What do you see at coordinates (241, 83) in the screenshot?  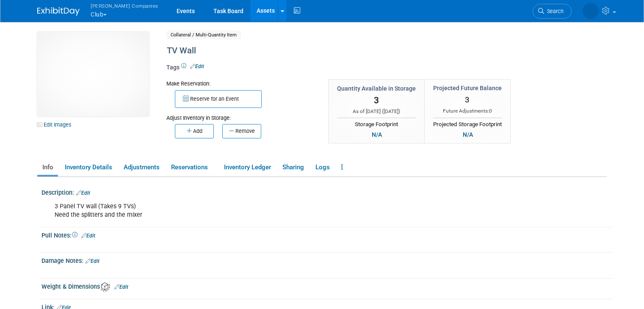 I see `div: Make Reservation:` at bounding box center [241, 83].